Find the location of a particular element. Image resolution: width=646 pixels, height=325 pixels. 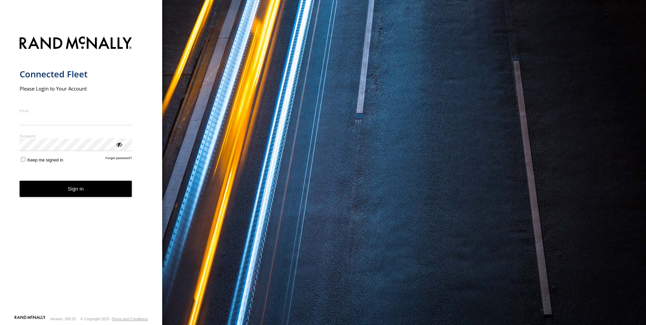

img: Rand McNally is located at coordinates (76, 44).